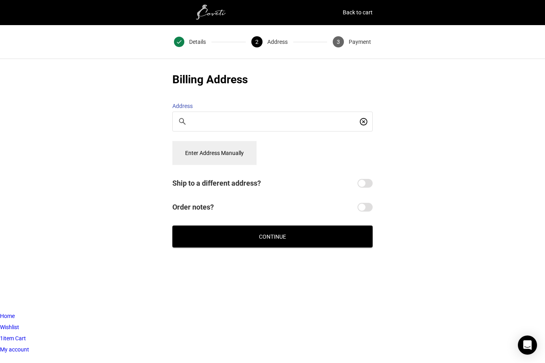 The height and width of the screenshot is (363, 545). I want to click on span: Order notes?, so click(265, 208).